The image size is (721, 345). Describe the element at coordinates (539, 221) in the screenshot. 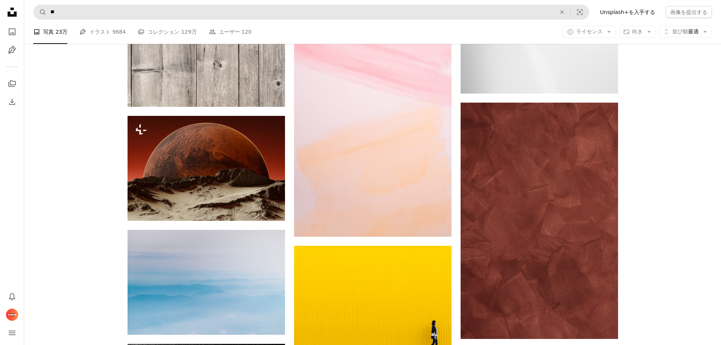

I see `img: ざらざらした紙の質感の赤い背景` at that location.